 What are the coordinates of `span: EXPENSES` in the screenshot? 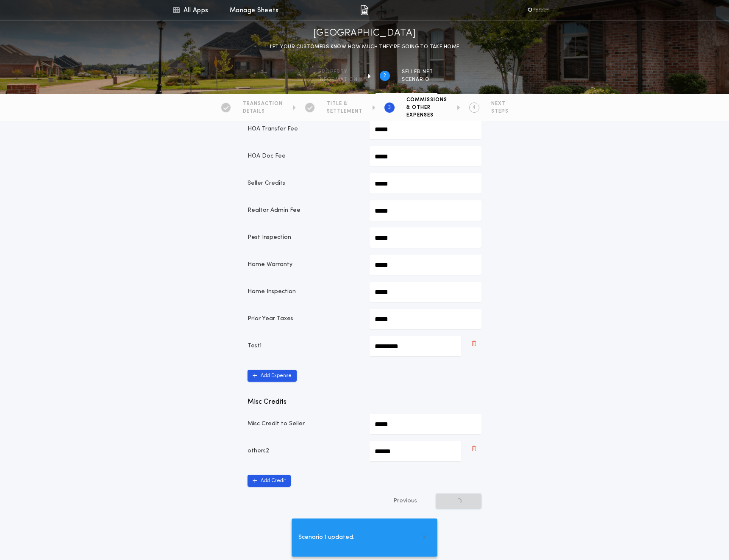 It's located at (427, 115).